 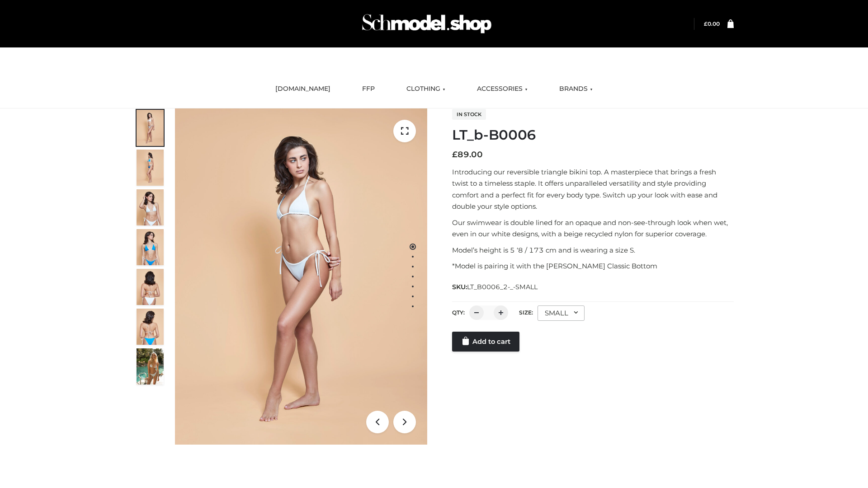 What do you see at coordinates (593, 250) in the screenshot?
I see `p: Model’s height is 5 ‘8 / 173 cm and is wearing a size S.` at bounding box center [593, 250].